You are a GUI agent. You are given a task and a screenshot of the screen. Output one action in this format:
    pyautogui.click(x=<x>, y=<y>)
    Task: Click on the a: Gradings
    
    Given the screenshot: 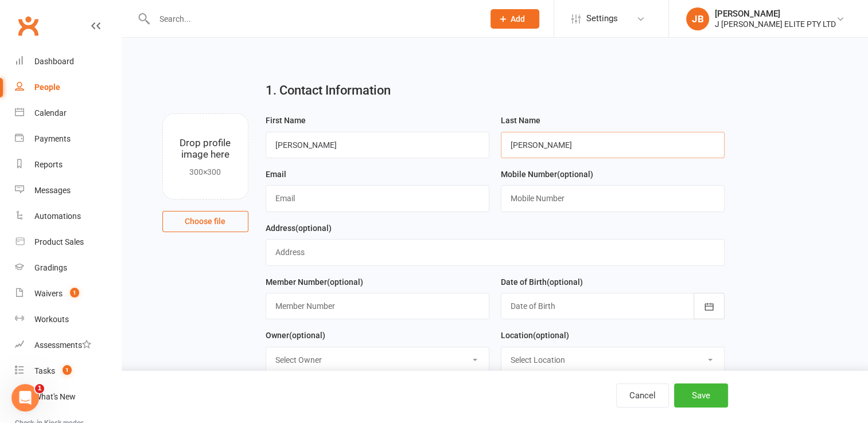 What is the action you would take?
    pyautogui.click(x=67, y=268)
    